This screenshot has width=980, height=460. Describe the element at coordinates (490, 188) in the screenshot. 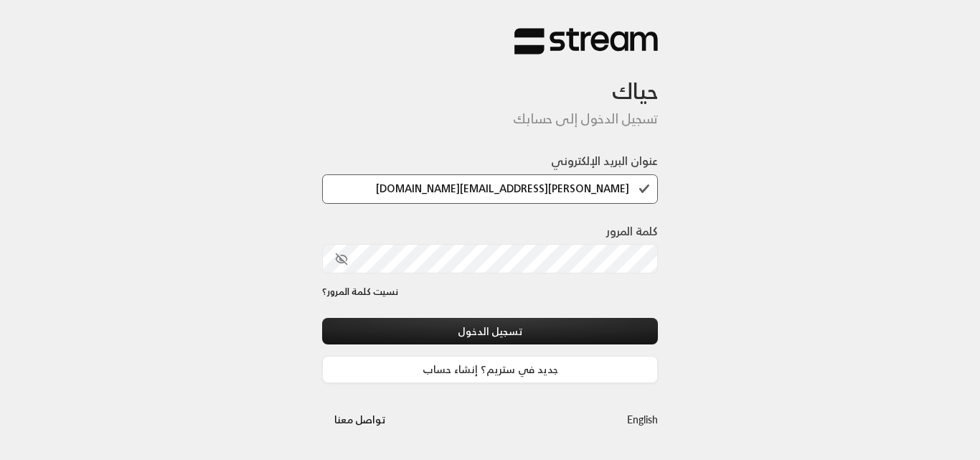

I see `input: اكتب بريدك الإلكتروني هنا` at that location.